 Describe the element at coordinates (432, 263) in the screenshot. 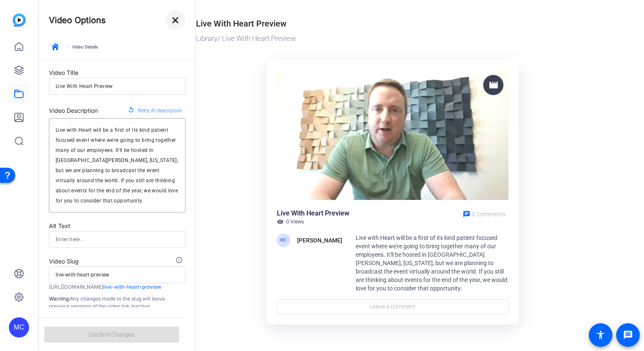

I see `span: Live with Heart will be a first of its kind patient focused event where we're going to bring toge...` at that location.